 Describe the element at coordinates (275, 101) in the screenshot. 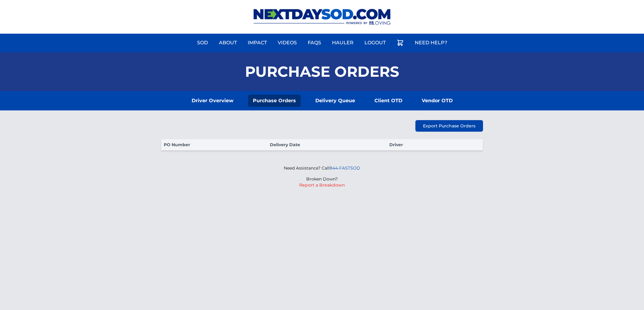

I see `a: Purchase Orders` at that location.